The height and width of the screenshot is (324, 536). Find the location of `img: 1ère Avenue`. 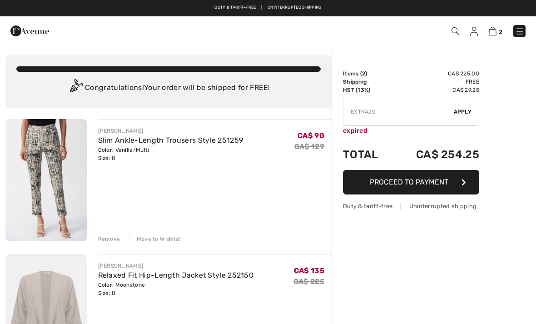

img: 1ère Avenue is located at coordinates (30, 31).